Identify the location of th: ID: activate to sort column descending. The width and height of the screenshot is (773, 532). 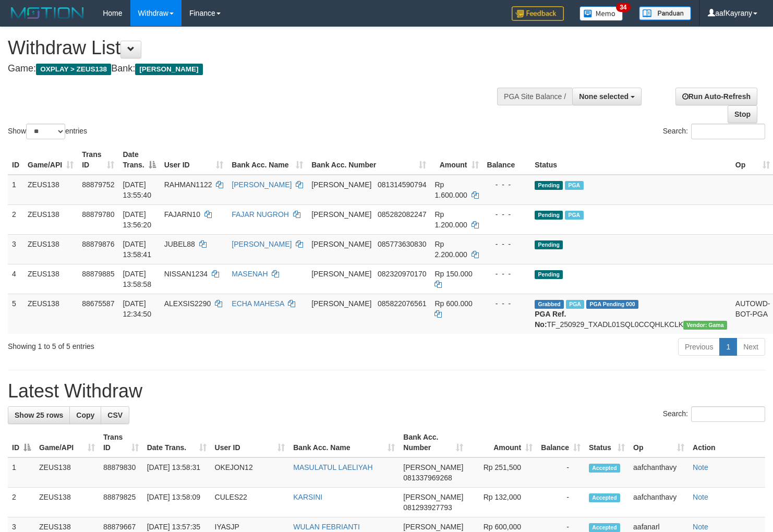
(22, 442).